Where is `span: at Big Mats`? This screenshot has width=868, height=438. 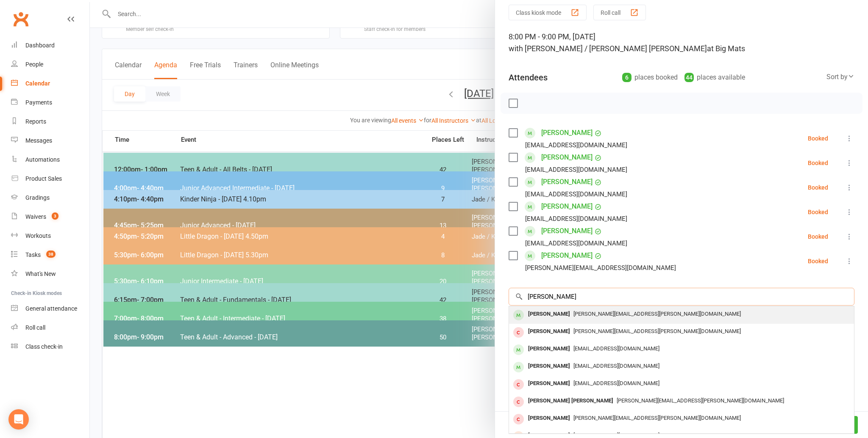
span: at Big Mats is located at coordinates (726, 48).